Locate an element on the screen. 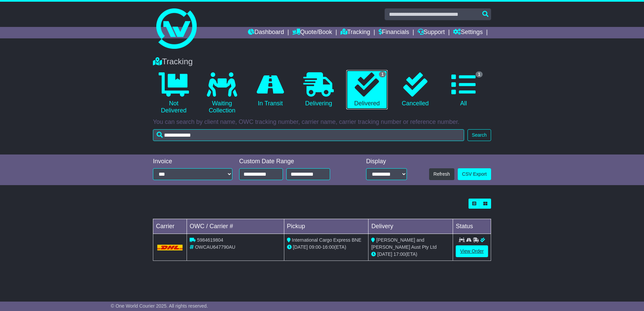 Image resolution: width=644 pixels, height=311 pixels. a: Support is located at coordinates (431, 33).